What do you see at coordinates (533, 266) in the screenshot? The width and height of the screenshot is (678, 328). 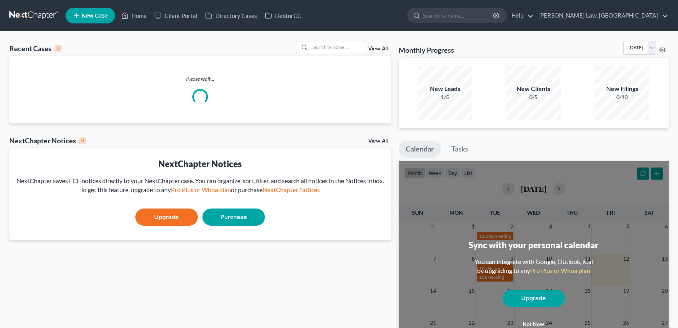 I see `div: You can integrate with Google, Outlook, iCal by upgrading to any` at bounding box center [533, 266].